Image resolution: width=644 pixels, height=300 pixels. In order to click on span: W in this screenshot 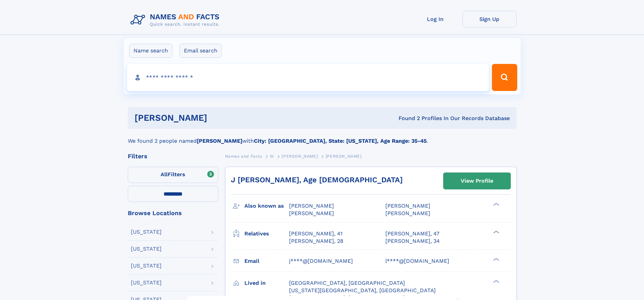, I will do `click(272, 156)`.